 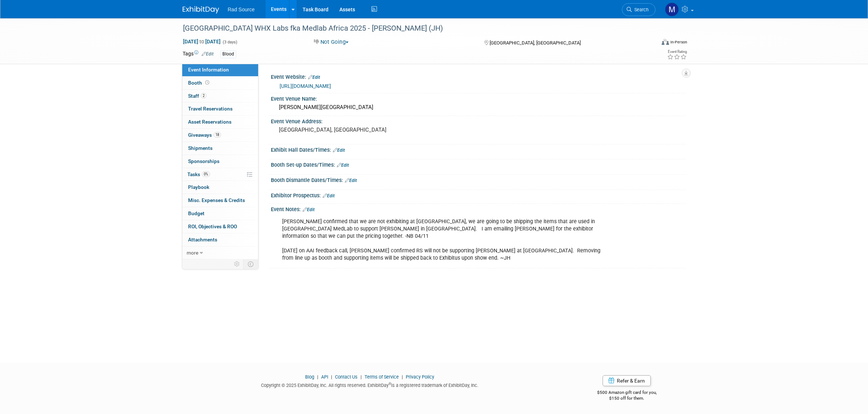 What do you see at coordinates (221, 213) in the screenshot?
I see `a: Budget` at bounding box center [221, 213].